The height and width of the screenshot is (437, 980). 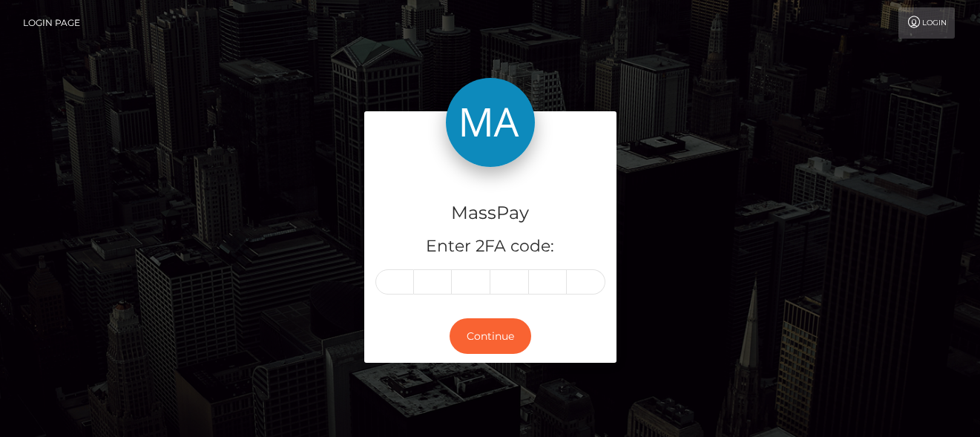 I want to click on img: MassPay, so click(x=490, y=122).